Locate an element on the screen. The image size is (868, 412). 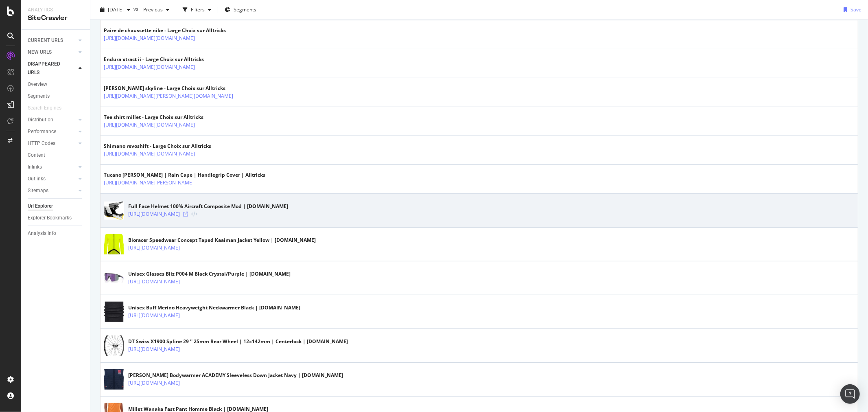
a: Inlinks is located at coordinates (52, 167).